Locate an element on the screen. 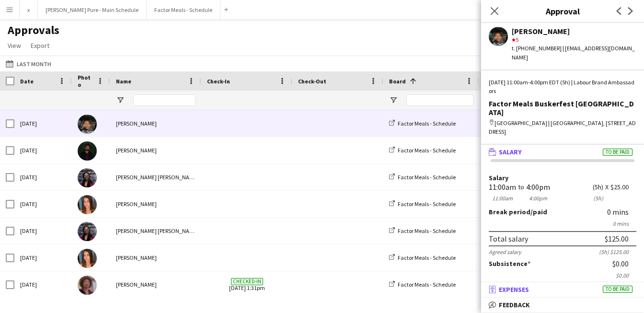 This screenshot has height=313, width=644. span: Check-Out is located at coordinates (312, 81).